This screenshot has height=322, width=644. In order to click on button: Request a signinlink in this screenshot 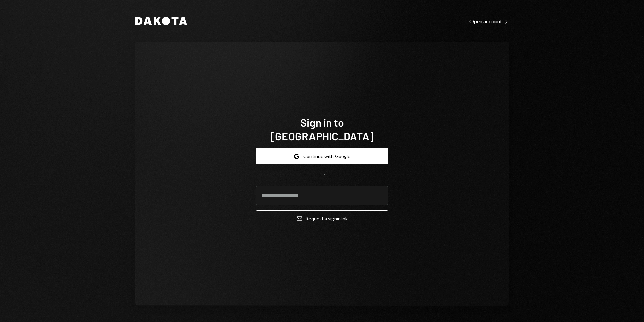, I will do `click(322, 218)`.